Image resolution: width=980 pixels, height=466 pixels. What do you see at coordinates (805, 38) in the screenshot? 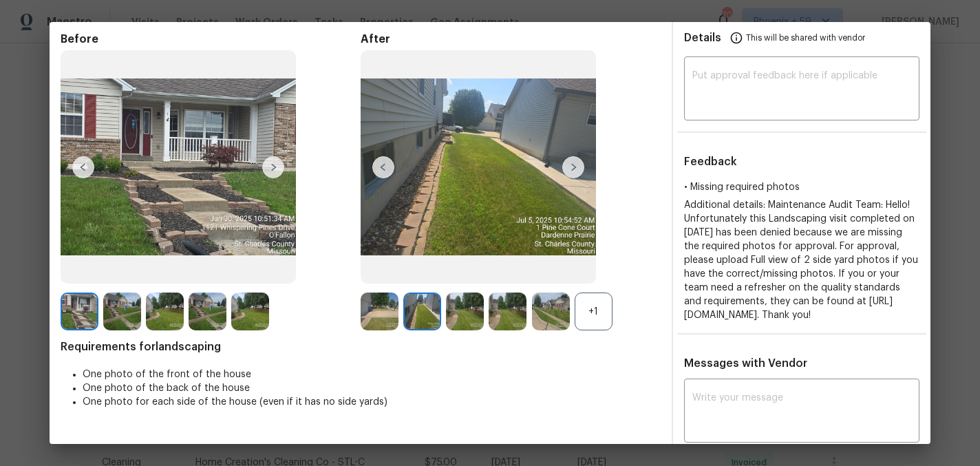
I see `span: This will be shared with vendor` at bounding box center [805, 38].